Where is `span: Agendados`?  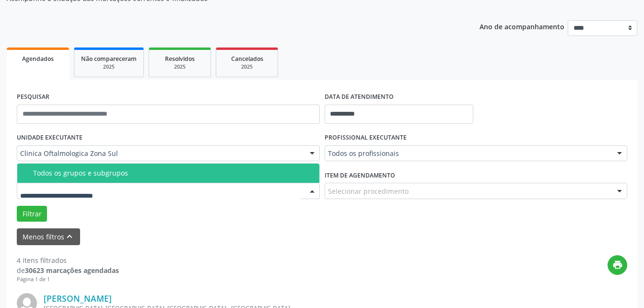 span: Agendados is located at coordinates (38, 58).